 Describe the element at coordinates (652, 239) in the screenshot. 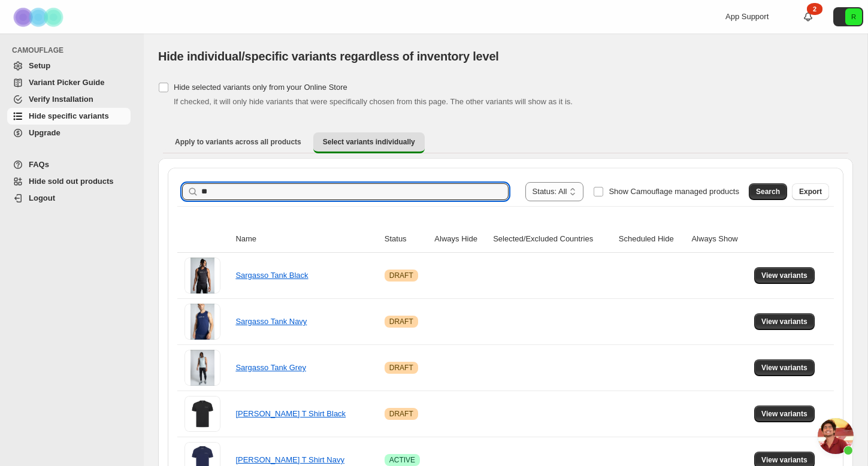

I see `th: Scheduled Hide` at that location.